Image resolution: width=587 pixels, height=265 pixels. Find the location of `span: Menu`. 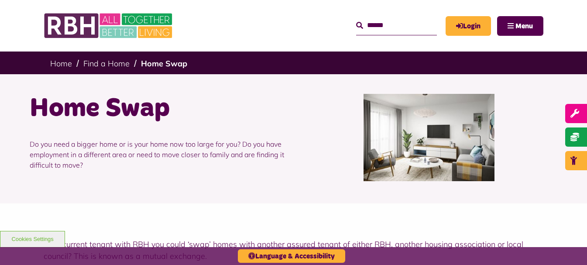

span: Menu is located at coordinates (524, 26).